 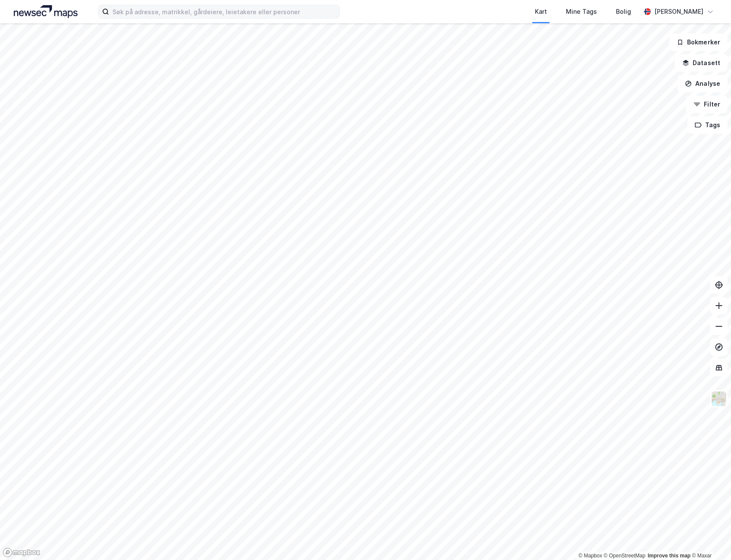 What do you see at coordinates (625, 555) in the screenshot?
I see `a: OpenStreetMap` at bounding box center [625, 555].